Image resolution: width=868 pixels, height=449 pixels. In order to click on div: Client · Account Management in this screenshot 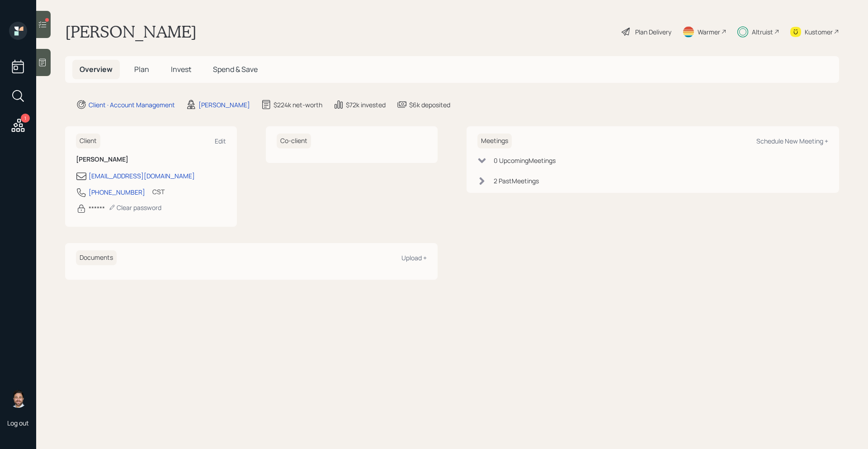, I will do `click(131, 104)`.